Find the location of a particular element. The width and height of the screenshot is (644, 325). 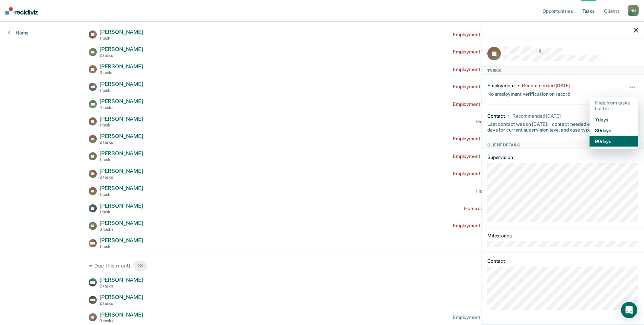

div: Employment is located at coordinates (501, 85).